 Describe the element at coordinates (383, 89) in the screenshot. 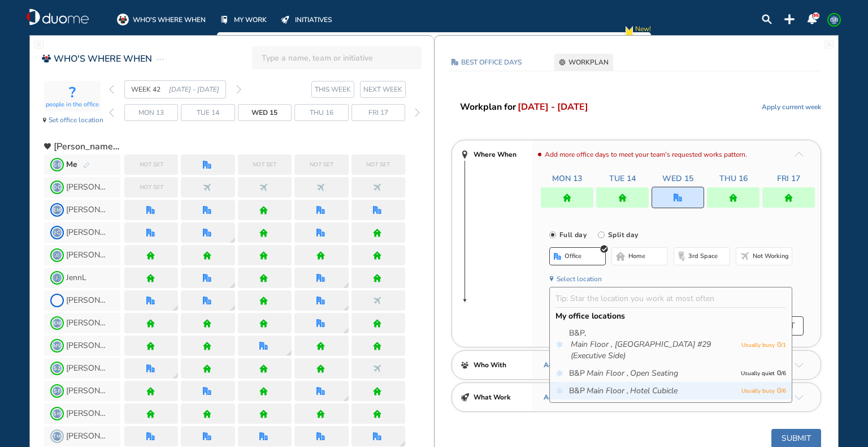

I see `button: next week` at that location.